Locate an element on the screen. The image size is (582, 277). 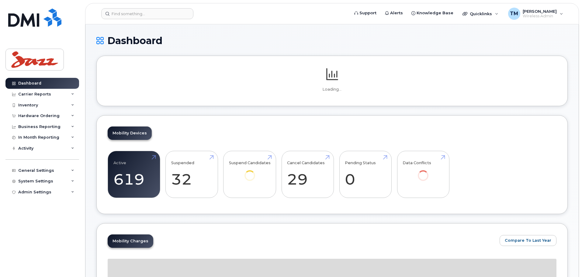
a: Data Conflicts is located at coordinates (423, 172).